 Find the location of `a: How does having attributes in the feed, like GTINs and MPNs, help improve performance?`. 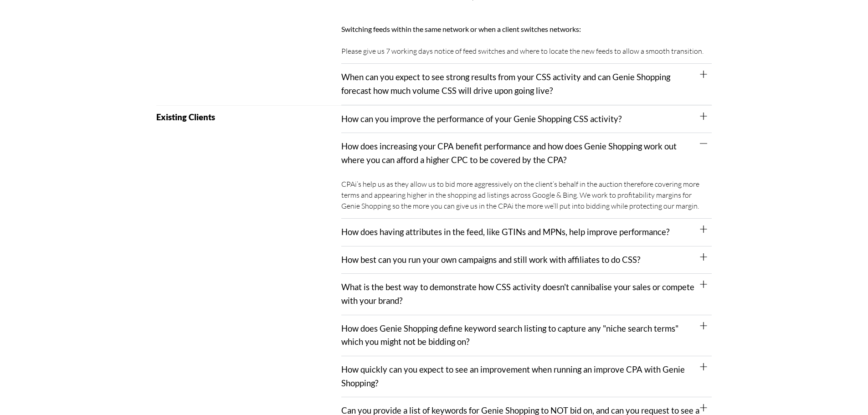

a: How does having attributes in the feed, like GTINs and MPNs, help improve performance? is located at coordinates (505, 232).